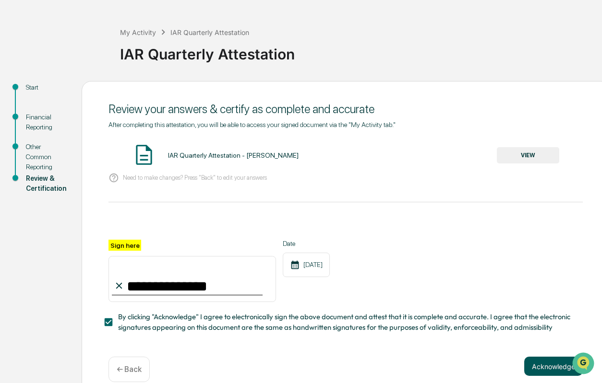 This screenshot has width=602, height=383. Describe the element at coordinates (346, 322) in the screenshot. I see `span: By clicking "Acknowledge" I agree to electronically sign the above document and attest that it is...` at that location.